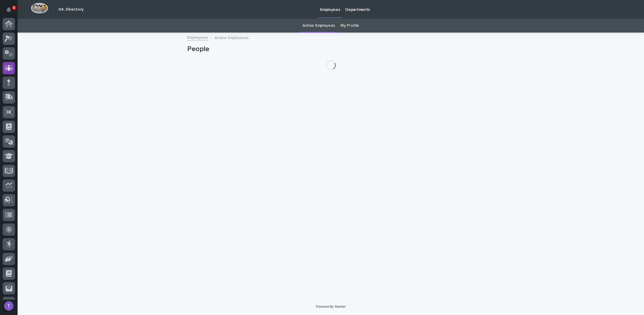 The width and height of the screenshot is (644, 315). I want to click on a: Employees, so click(197, 37).